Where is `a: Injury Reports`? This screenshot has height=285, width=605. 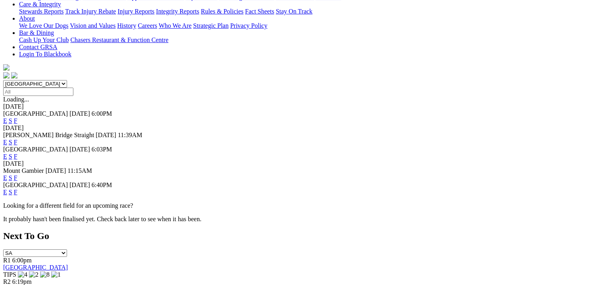
a: Injury Reports is located at coordinates (136, 11).